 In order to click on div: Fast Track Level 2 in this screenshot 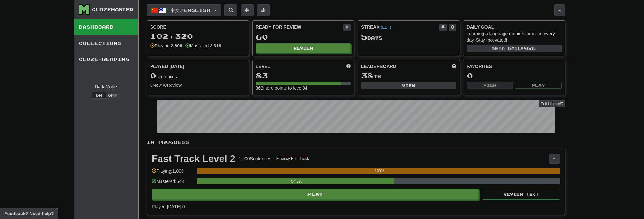, I will do `click(194, 159)`.